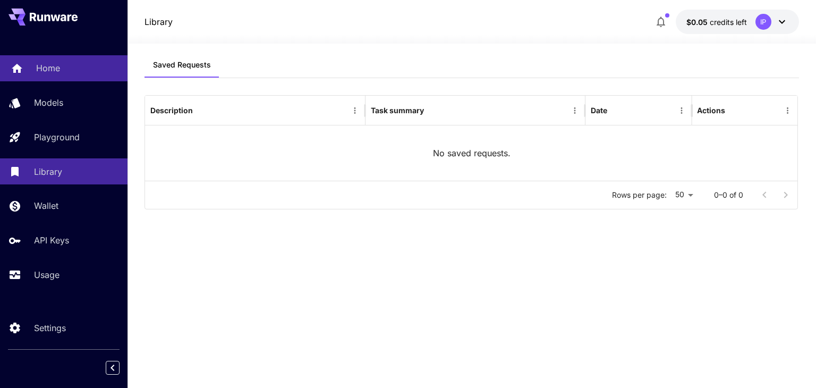 The image size is (816, 388). What do you see at coordinates (698, 22) in the screenshot?
I see `span: $0.05` at bounding box center [698, 22].